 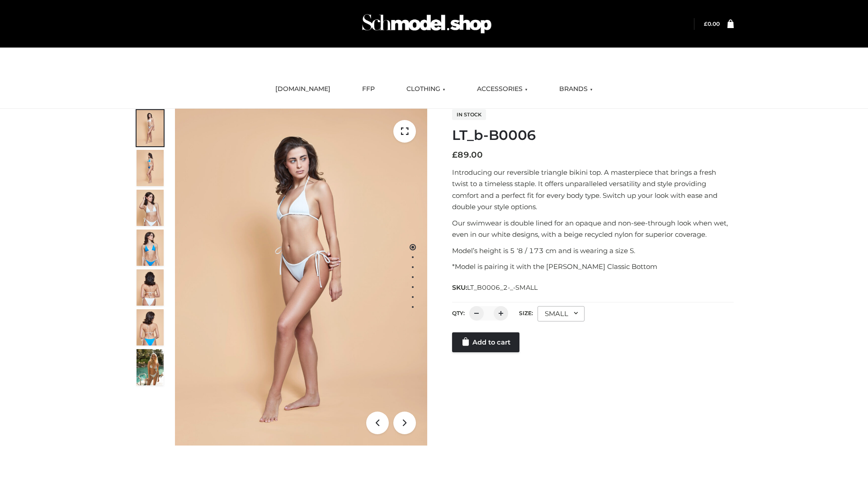 What do you see at coordinates (495, 287) in the screenshot?
I see `span: SKU:` at bounding box center [495, 287].